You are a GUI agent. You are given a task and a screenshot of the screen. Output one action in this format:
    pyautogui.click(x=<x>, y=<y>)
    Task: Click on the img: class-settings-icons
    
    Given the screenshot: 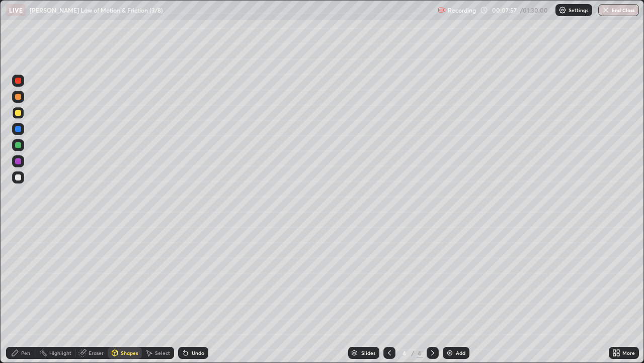 What is the action you would take?
    pyautogui.click(x=563, y=10)
    